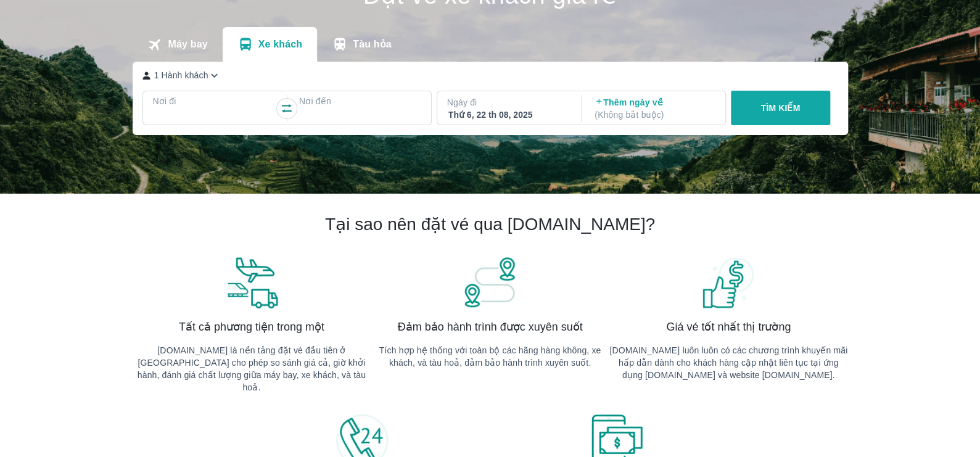 The height and width of the screenshot is (457, 980). What do you see at coordinates (182, 75) in the screenshot?
I see `button: 1 Hành khách` at bounding box center [182, 75].